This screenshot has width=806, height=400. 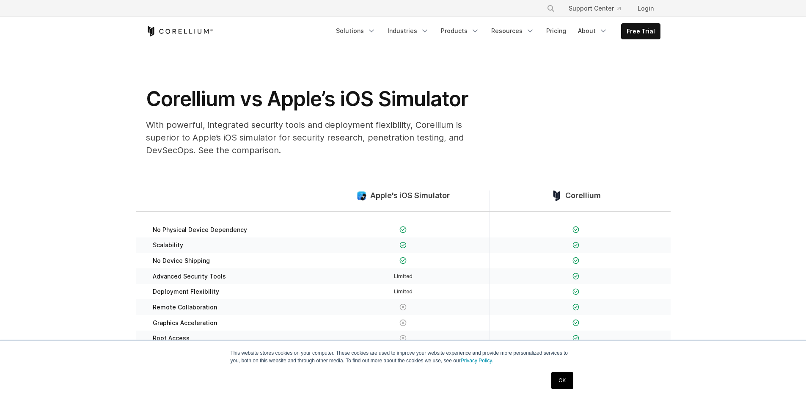 What do you see at coordinates (513, 31) in the screenshot?
I see `a: Resources` at bounding box center [513, 31].